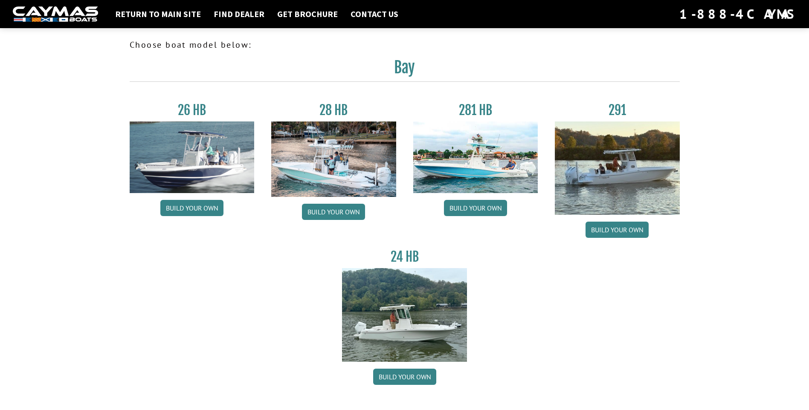 This screenshot has height=410, width=809. Describe the element at coordinates (308, 14) in the screenshot. I see `a: Get Brochure` at that location.